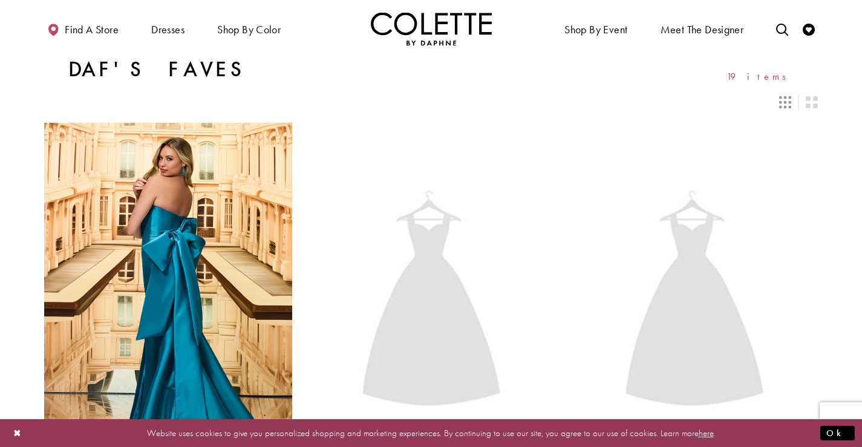 Image resolution: width=862 pixels, height=447 pixels. I want to click on img: Colette by Daphne, so click(431, 28).